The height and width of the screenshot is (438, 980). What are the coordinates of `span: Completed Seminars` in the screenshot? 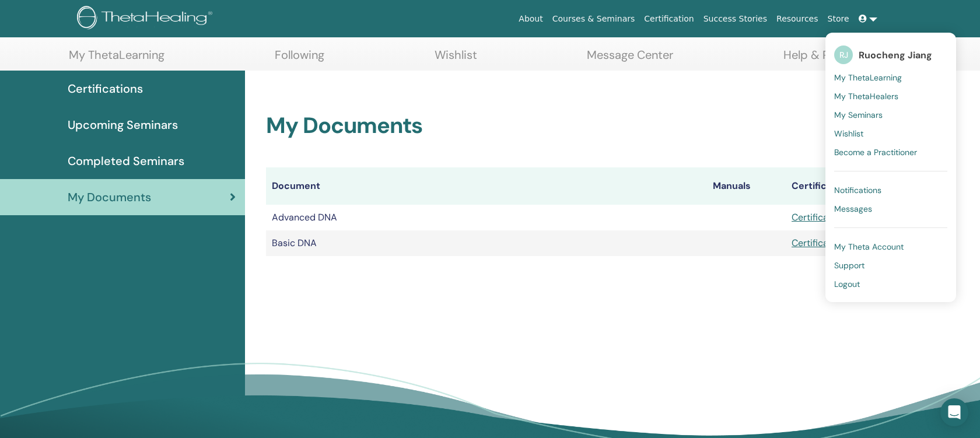 It's located at (126, 161).